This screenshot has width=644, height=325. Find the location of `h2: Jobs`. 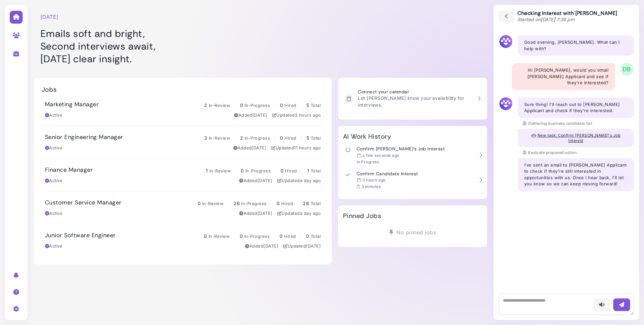

h2: Jobs is located at coordinates (49, 89).